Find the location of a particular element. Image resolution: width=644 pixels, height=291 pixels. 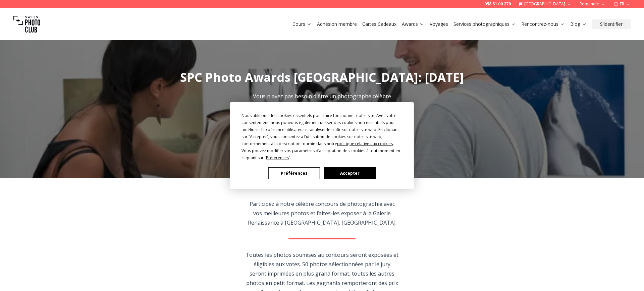

span: Préférences is located at coordinates (277, 158).